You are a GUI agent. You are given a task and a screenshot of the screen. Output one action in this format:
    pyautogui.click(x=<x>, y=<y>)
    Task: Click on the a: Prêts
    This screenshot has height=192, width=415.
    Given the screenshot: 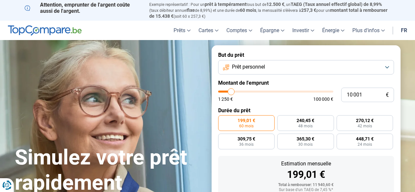 What is the action you would take?
    pyautogui.click(x=182, y=30)
    